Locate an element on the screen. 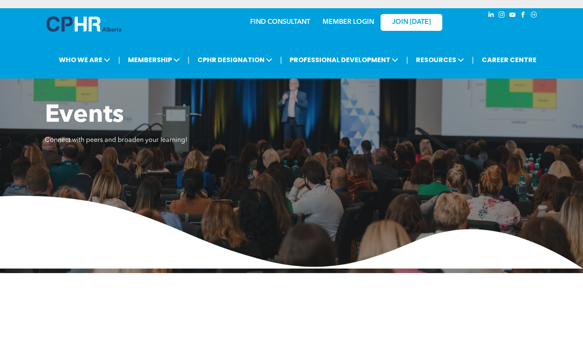  a: linkedin is located at coordinates (491, 16).